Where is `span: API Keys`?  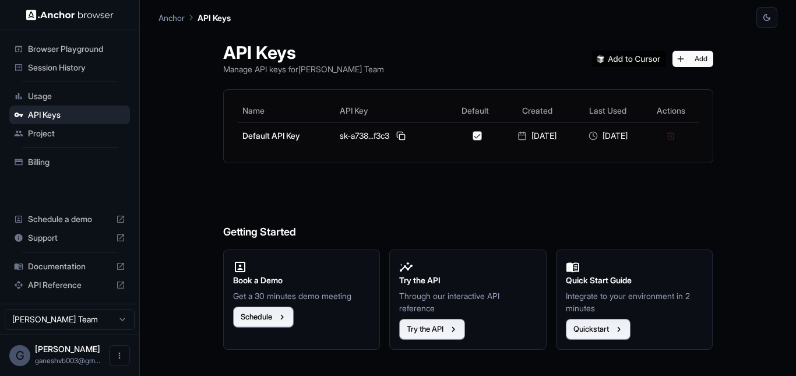 span: API Keys is located at coordinates (76, 115).